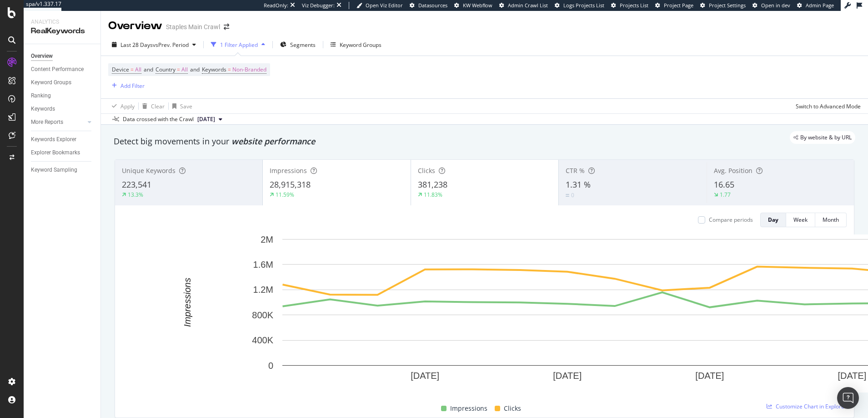 This screenshot has width=868, height=418. Describe the element at coordinates (428, 6) in the screenshot. I see `a: Datasources` at that location.